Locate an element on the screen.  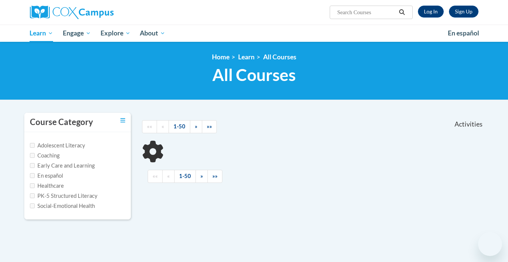
a: Log In is located at coordinates (431, 12).